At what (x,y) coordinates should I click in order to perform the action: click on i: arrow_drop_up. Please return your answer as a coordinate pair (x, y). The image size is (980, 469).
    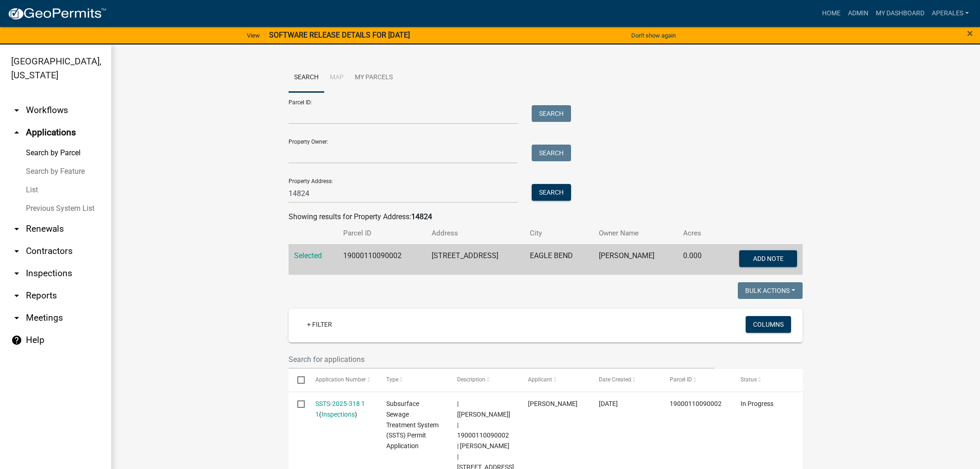
    Looking at the image, I should click on (17, 132).